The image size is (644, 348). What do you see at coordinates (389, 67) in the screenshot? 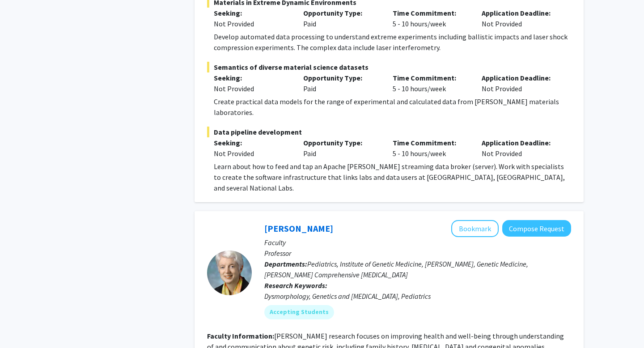
I see `span: Semantics of diverse material science datasets` at bounding box center [389, 67].